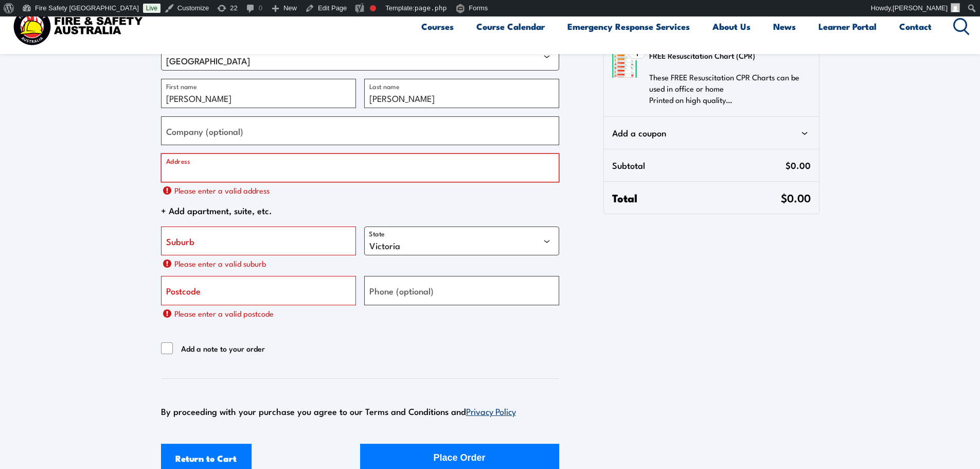 Image resolution: width=980 pixels, height=469 pixels. What do you see at coordinates (220, 264) in the screenshot?
I see `span: Please enter a valid suburb` at bounding box center [220, 264].